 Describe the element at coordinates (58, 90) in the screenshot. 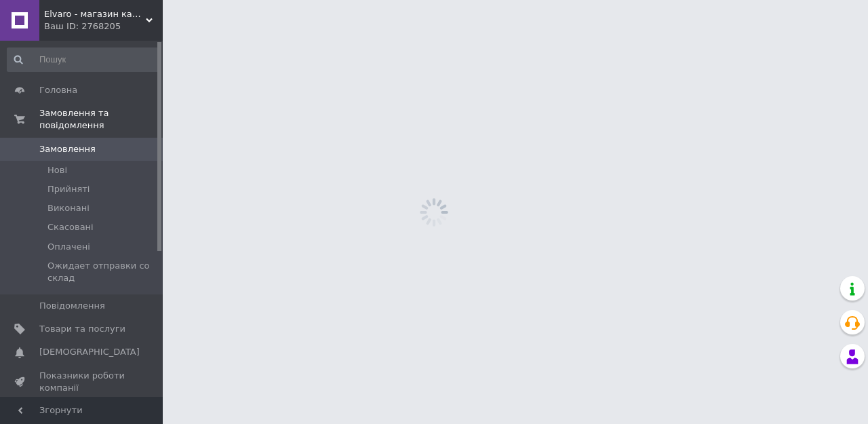

I see `span: Головна` at that location.